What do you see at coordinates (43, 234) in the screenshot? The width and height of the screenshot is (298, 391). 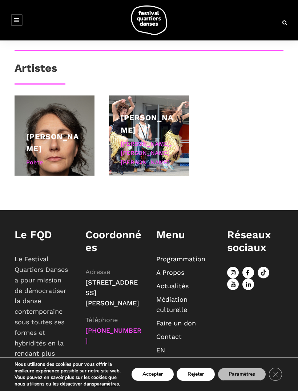 I see `h1: Le FQD` at bounding box center [43, 234].